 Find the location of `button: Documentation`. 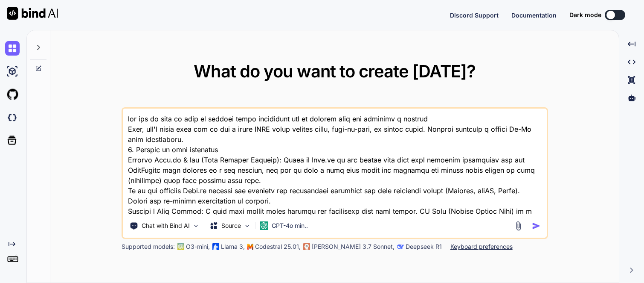

button: Documentation is located at coordinates (534, 15).